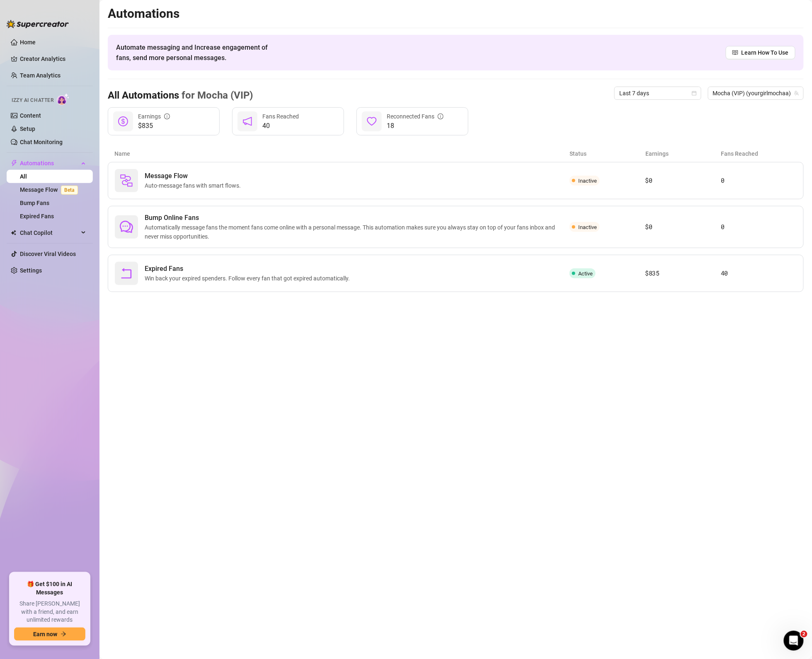 Image resolution: width=812 pixels, height=659 pixels. What do you see at coordinates (37, 217) in the screenshot?
I see `a: Expired Fans` at bounding box center [37, 217].